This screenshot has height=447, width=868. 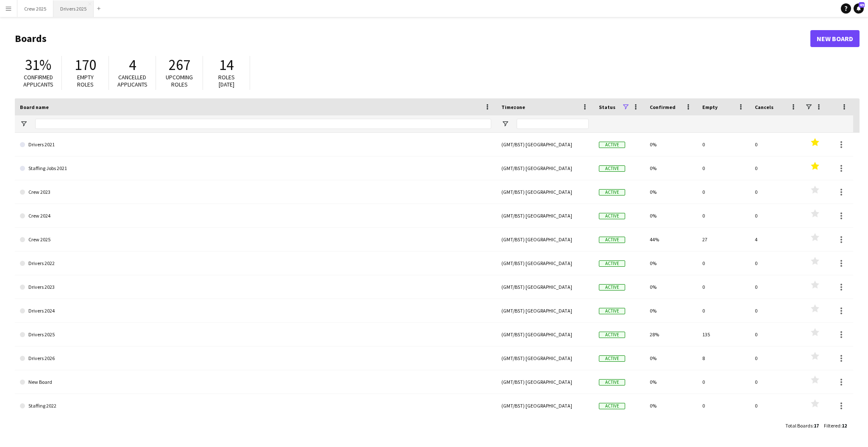 I want to click on span: 31%, so click(x=38, y=65).